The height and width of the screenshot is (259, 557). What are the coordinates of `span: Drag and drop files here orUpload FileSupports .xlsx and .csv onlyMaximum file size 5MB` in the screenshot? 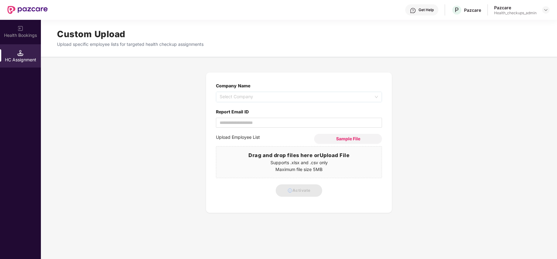 It's located at (299, 162).